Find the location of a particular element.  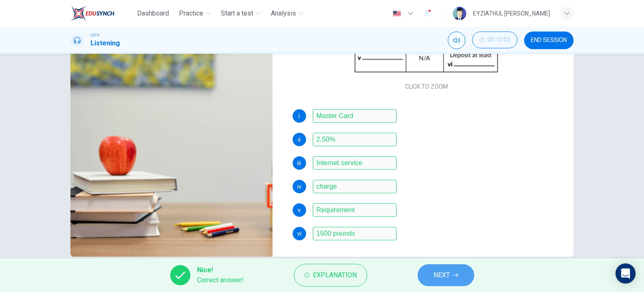

span: i is located at coordinates (299, 116).